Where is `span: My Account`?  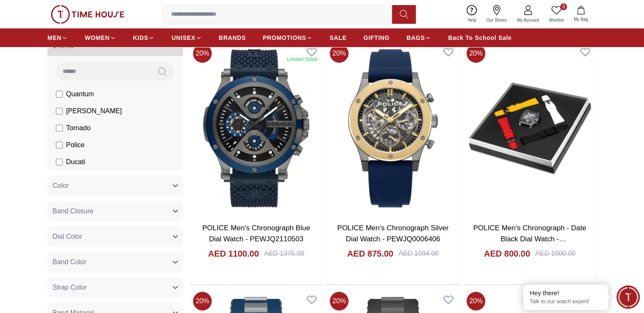
span: My Account is located at coordinates (528, 20).